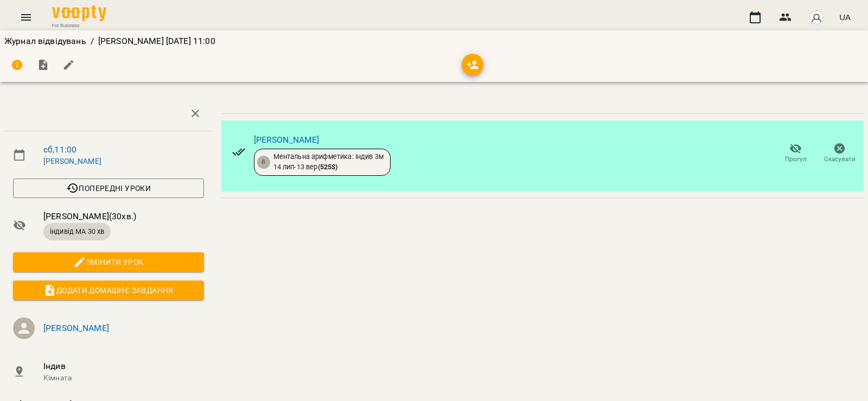 This screenshot has height=401, width=868. I want to click on button: Додати домашнє завдання, so click(109, 290).